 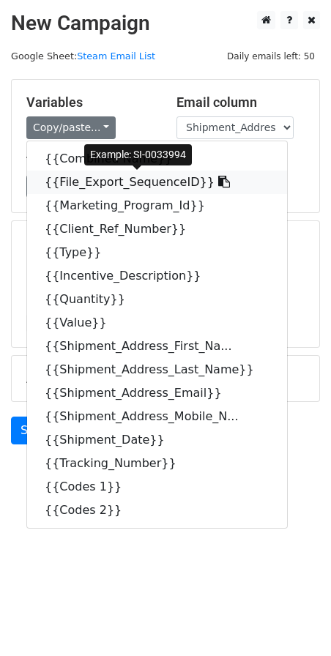 I want to click on a: {{Shipment_Address_First_Na..., so click(x=157, y=346).